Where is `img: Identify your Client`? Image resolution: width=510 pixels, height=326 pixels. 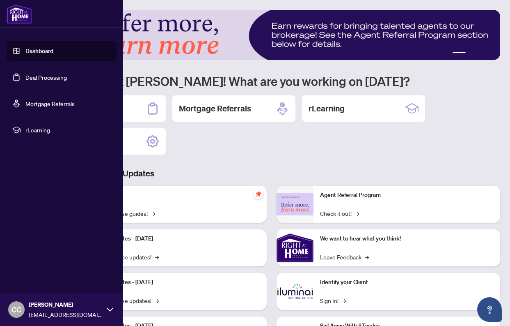
img: Identify your Client is located at coordinates (295, 291).